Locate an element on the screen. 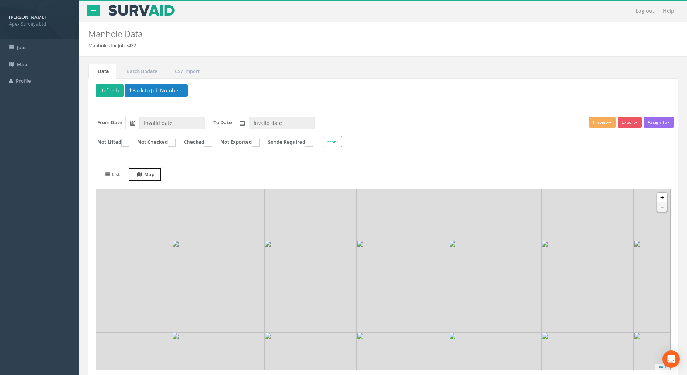  li: Manholes for Job 7432 is located at coordinates (112, 45).